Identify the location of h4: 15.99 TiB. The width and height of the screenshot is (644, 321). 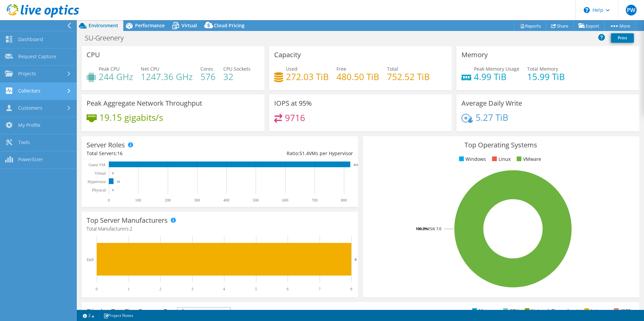
(546, 77).